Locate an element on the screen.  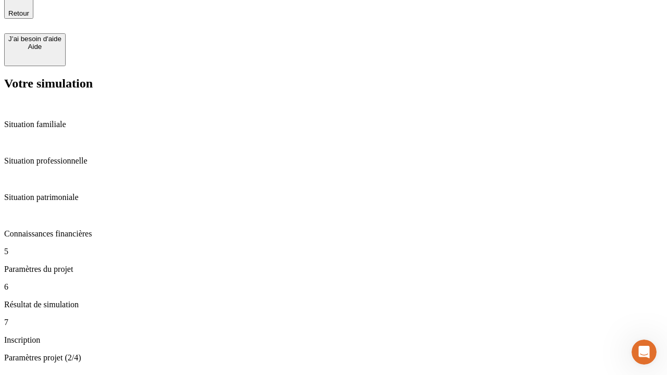
p: Résultat de simulation is located at coordinates (333, 305).